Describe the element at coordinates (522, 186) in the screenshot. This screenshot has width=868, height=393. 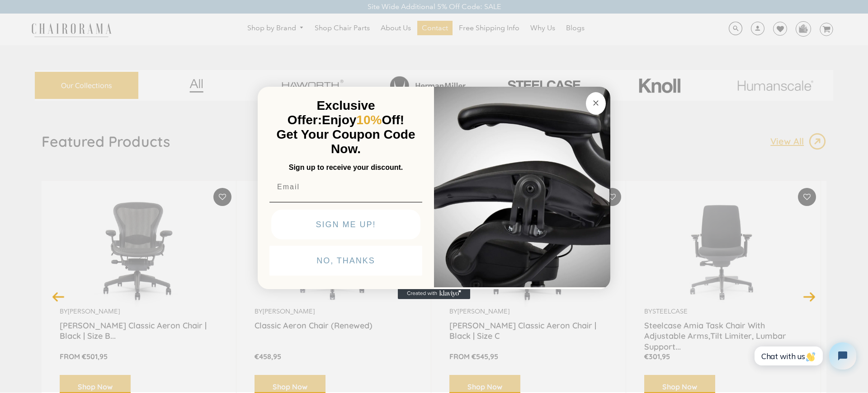
I see `img: 92d77583-a095-41f6-84e7-858462e0427a.jpeg` at that location.